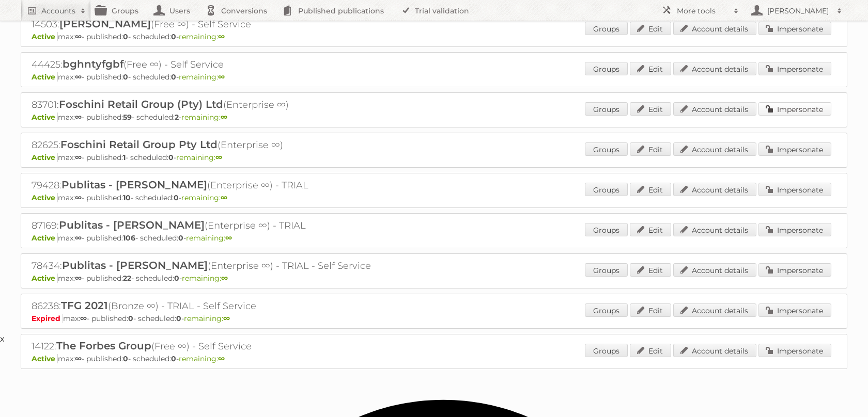  I want to click on h2: 14122: (Free ∞) - Self Service, so click(212, 346).